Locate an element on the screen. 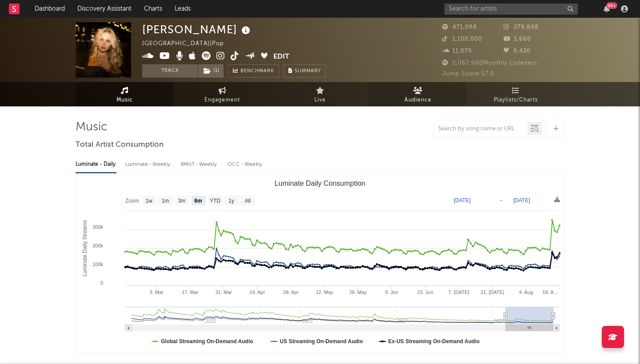  div: OCC - Weekly is located at coordinates (245, 164).